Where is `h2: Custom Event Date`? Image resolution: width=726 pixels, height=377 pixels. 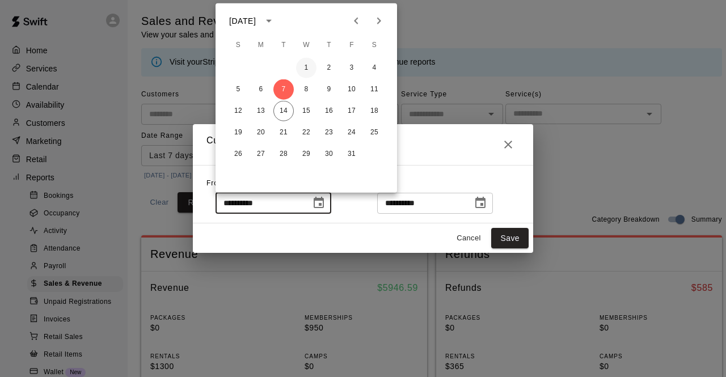 h2: Custom Event Date is located at coordinates (363, 145).